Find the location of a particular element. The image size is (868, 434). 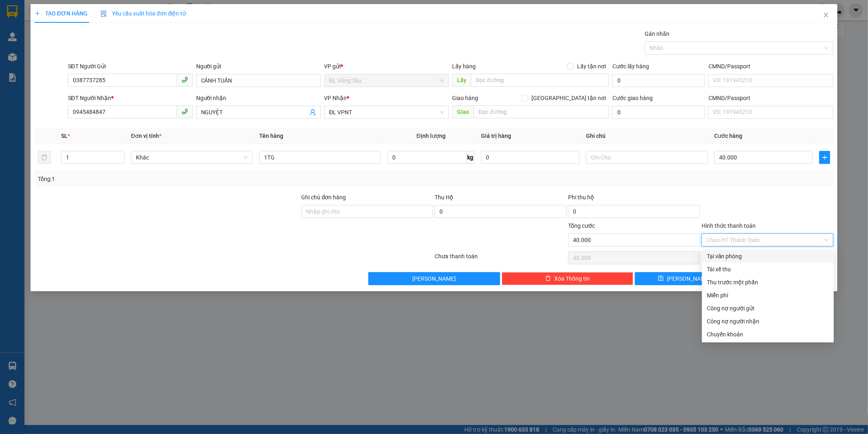

div: Người nhận is located at coordinates (258, 98).